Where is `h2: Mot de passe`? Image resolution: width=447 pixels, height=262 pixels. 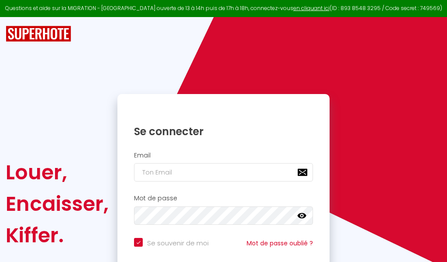
h2: Mot de passe is located at coordinates (224, 198).